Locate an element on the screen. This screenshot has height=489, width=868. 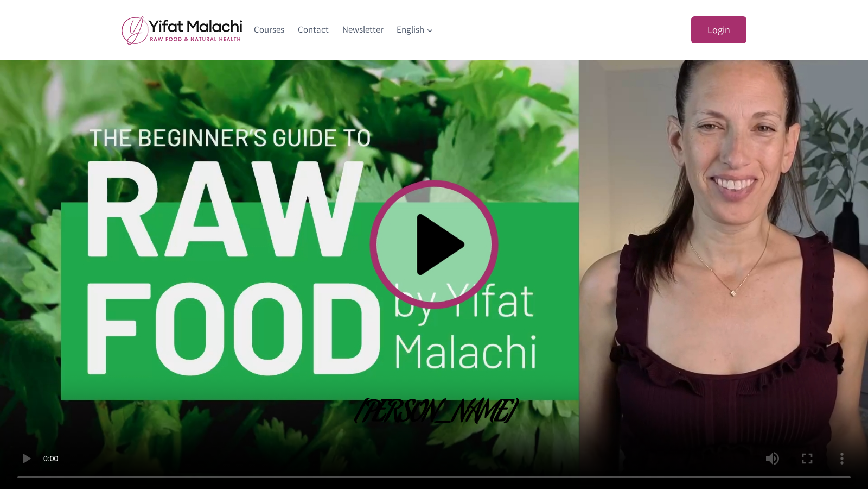
a: Login is located at coordinates (719, 30).